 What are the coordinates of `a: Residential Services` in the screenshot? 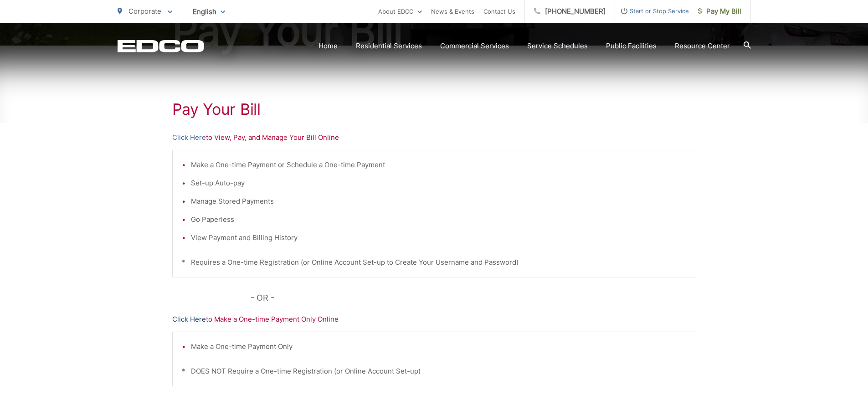 It's located at (388, 46).